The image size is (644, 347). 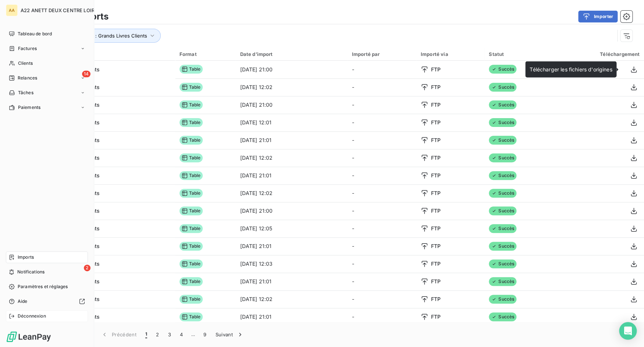 What do you see at coordinates (599, 54) in the screenshot?
I see `div: Téléchargement` at bounding box center [599, 54].